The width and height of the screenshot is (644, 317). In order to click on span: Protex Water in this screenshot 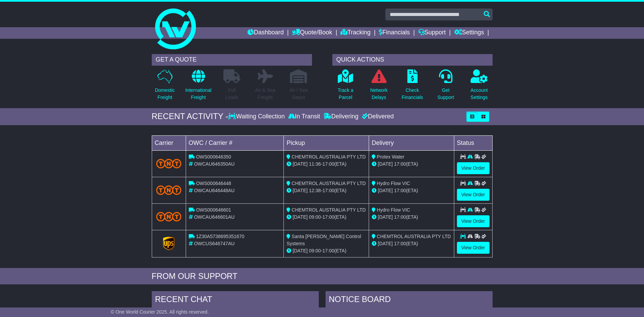, I will do `click(390, 157)`.